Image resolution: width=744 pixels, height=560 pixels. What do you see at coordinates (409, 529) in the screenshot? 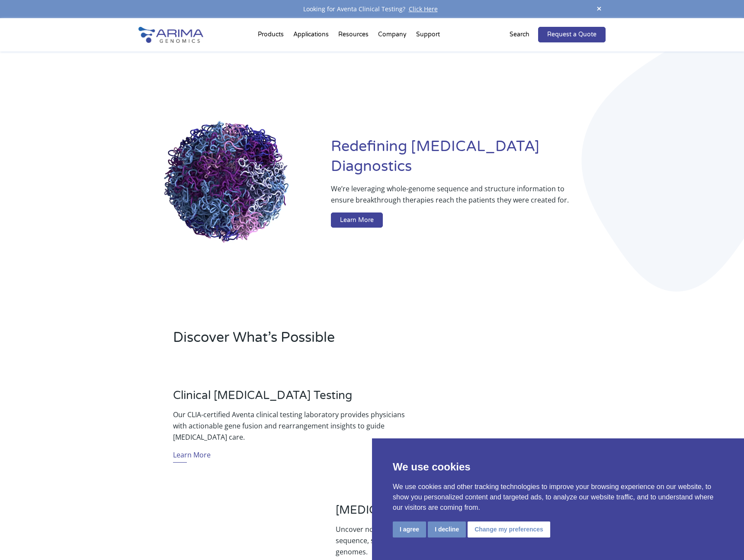
I see `button: I agree` at bounding box center [409, 529].